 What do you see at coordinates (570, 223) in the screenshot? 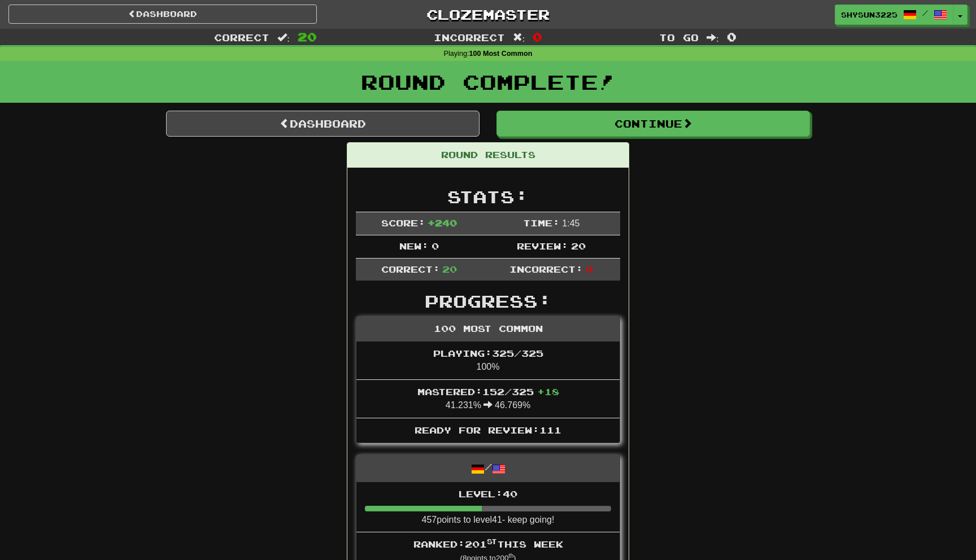
I see `span: 1 : 45` at bounding box center [570, 223].